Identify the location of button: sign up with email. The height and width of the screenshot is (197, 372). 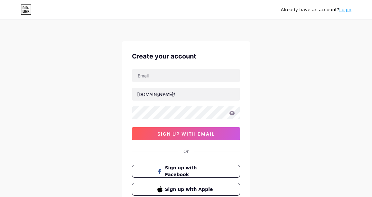
(186, 134).